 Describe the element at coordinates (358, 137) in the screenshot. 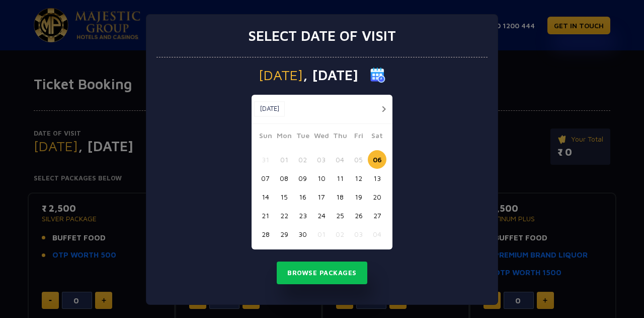

I see `span: Fri` at that location.